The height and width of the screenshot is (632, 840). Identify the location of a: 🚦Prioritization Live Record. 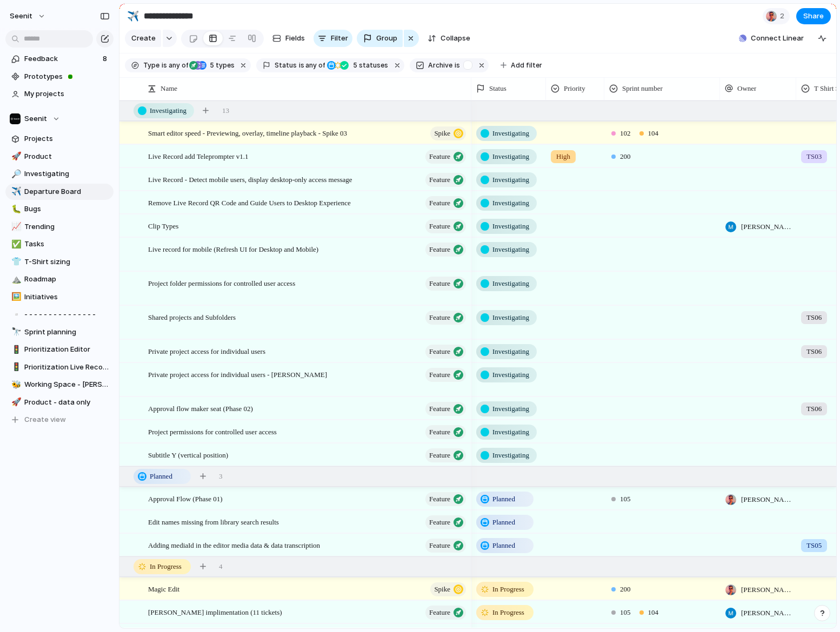
(60, 367).